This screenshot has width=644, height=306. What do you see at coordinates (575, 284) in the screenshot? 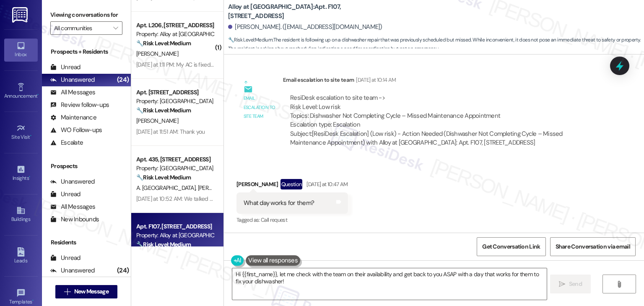
I see `span: Send` at bounding box center [575, 284].